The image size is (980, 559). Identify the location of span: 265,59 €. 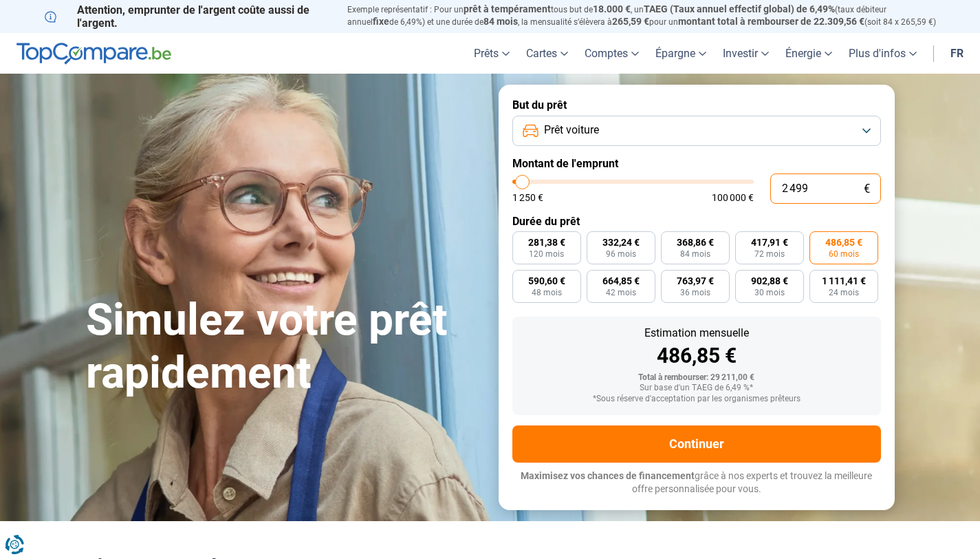
(631, 21).